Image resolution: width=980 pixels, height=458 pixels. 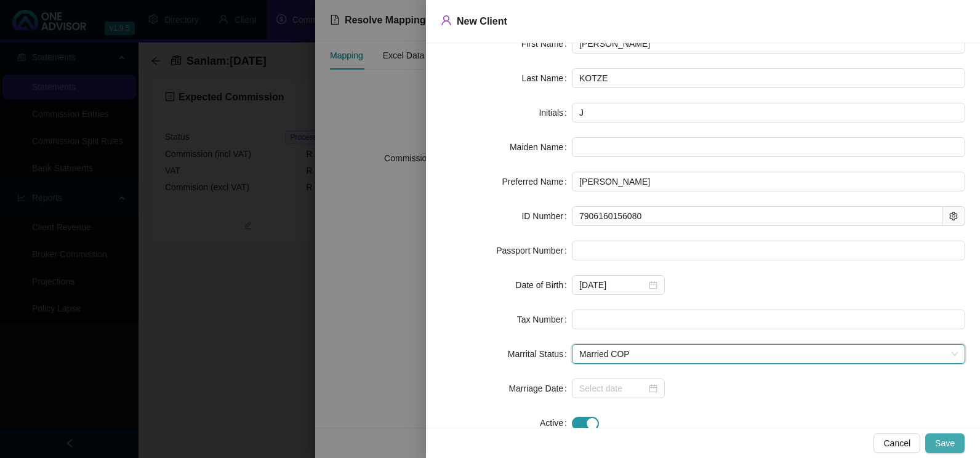 I want to click on label: First Name, so click(x=547, y=44).